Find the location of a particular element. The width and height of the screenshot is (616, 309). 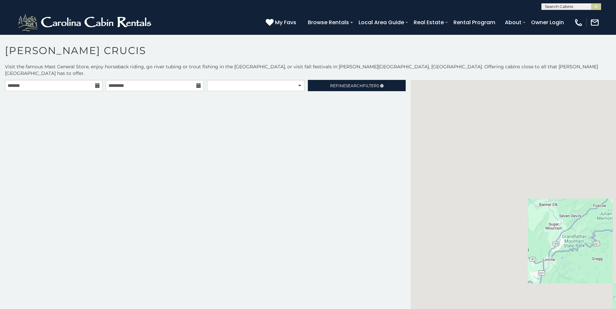

a: Local Area Guide is located at coordinates (381, 22).